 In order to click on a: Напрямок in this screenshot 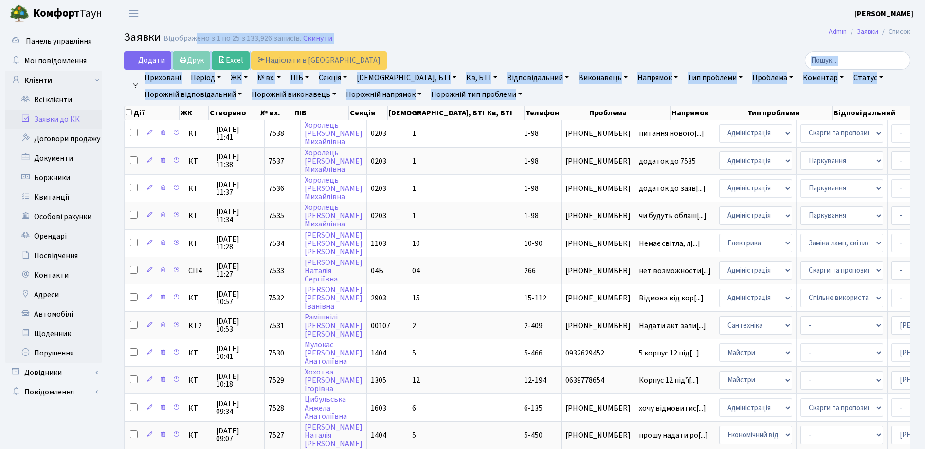, I will do `click(657, 78)`.